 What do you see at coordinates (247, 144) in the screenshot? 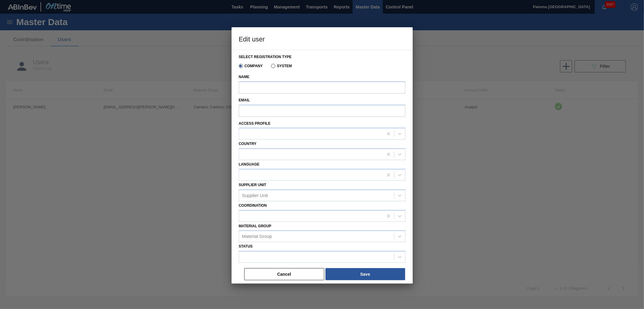
I see `label: Country` at bounding box center [247, 144].